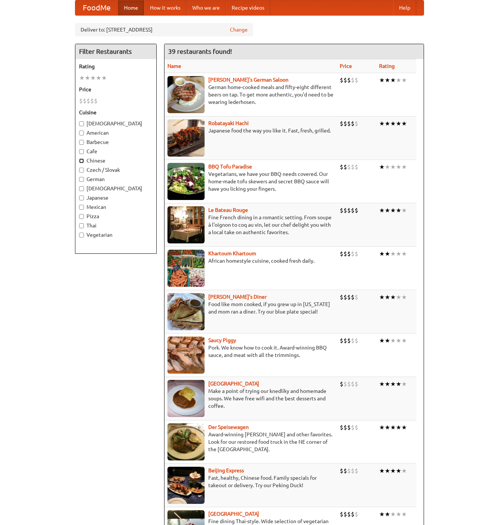 The width and height of the screenshot is (499, 525). Describe the element at coordinates (116, 170) in the screenshot. I see `label: Czech / Slovak` at that location.